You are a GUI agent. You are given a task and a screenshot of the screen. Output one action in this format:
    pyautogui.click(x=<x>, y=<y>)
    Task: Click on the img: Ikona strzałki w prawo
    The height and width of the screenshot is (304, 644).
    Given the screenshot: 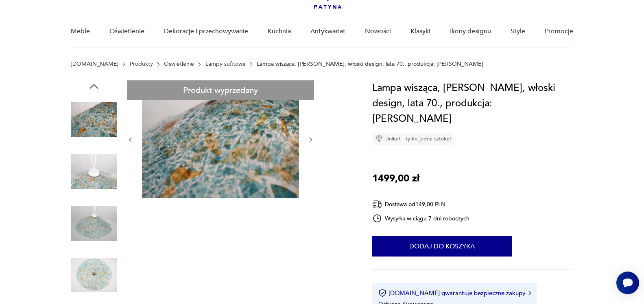 What is the action you would take?
    pyautogui.click(x=530, y=294)
    